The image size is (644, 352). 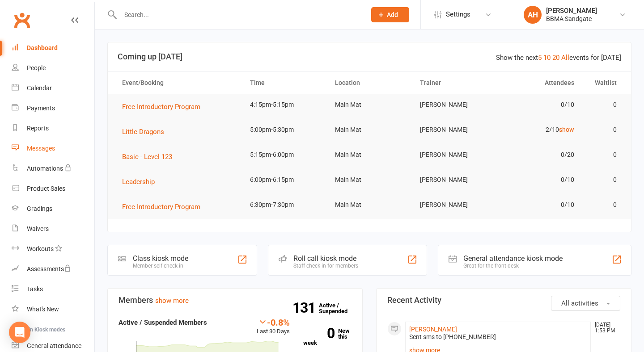 I want to click on button: Little Dragons, so click(x=146, y=132).